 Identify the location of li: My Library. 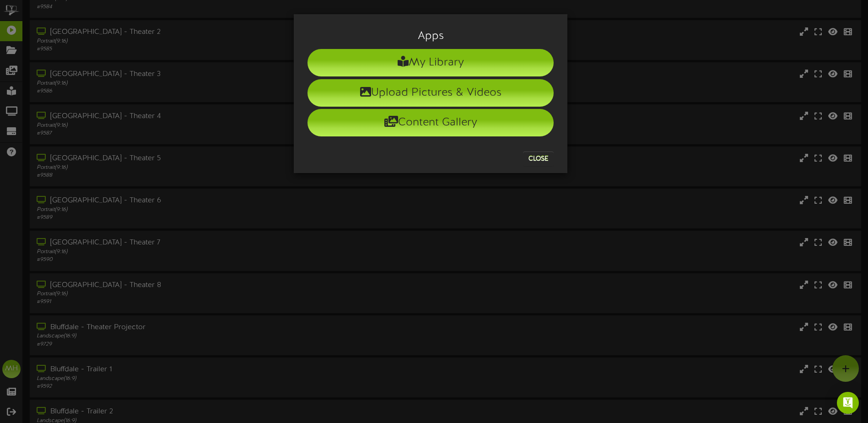
(430, 63).